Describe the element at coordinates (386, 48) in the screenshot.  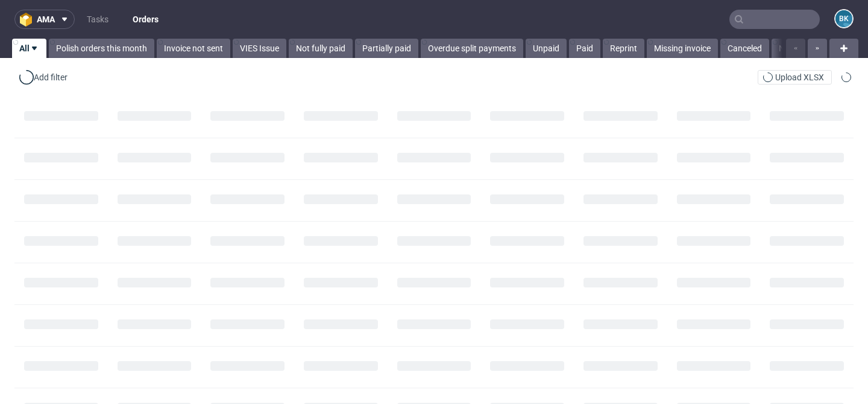
I see `a: Partially paid` at that location.